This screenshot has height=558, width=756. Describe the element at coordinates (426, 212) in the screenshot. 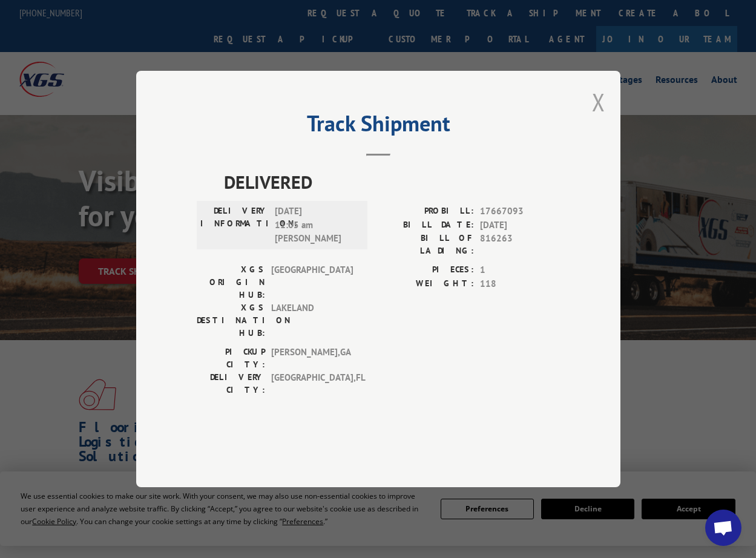

I see `label: PROBILL:` at that location.